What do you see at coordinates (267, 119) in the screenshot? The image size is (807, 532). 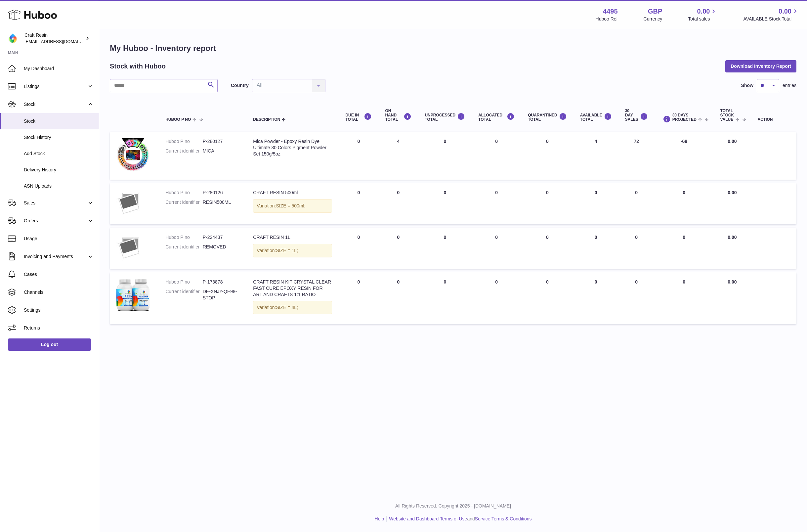 I see `span: Description` at bounding box center [267, 119].